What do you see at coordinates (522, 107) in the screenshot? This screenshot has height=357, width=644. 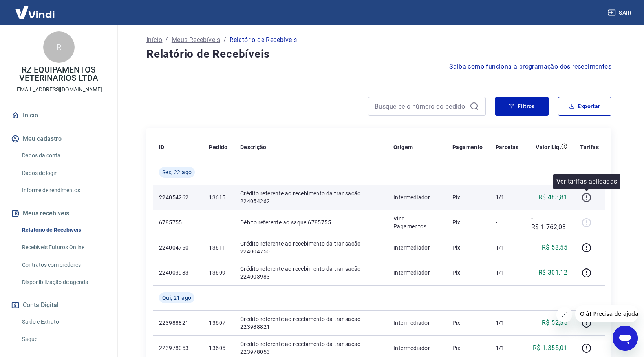 I see `button: Filtros` at bounding box center [522, 107].